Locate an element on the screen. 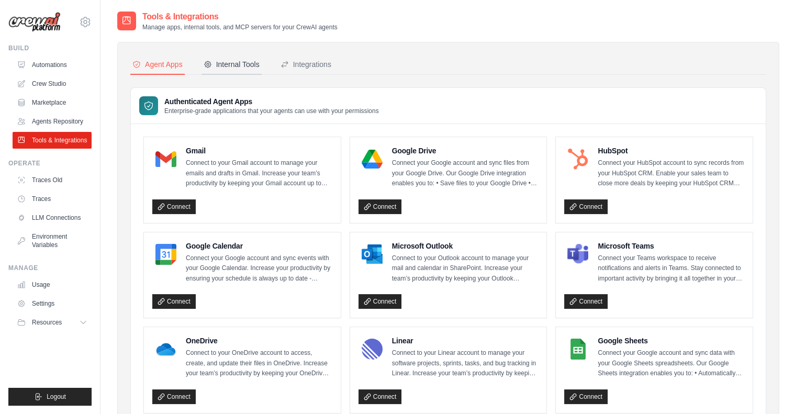  p: Connect your Google account and sync files from your Google Drive. Our Google Drive integration e... is located at coordinates (465, 173).